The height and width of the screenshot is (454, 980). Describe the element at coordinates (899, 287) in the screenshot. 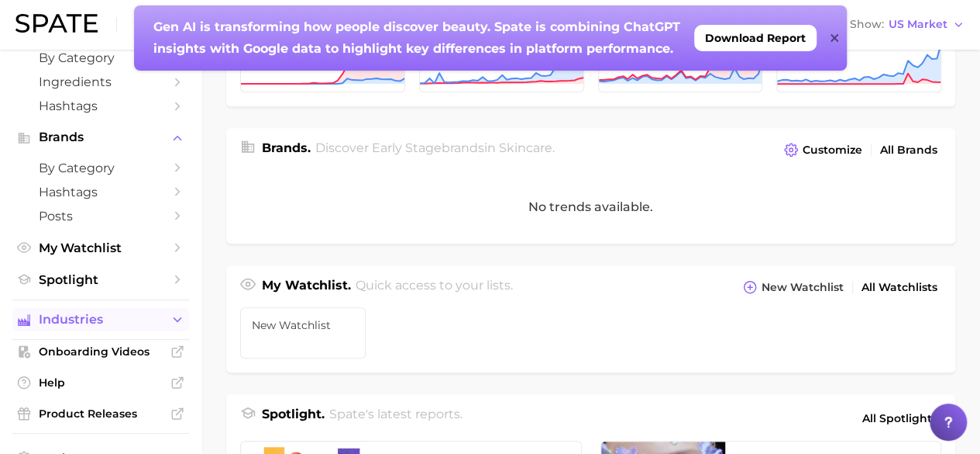

I see `a: All Watchlists` at that location.